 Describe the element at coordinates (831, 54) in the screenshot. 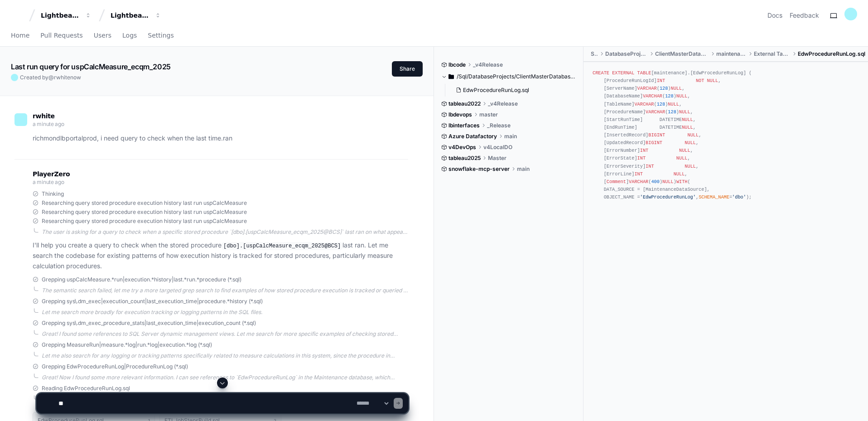

I see `span: EdwProcedureRunLog.sql` at that location.